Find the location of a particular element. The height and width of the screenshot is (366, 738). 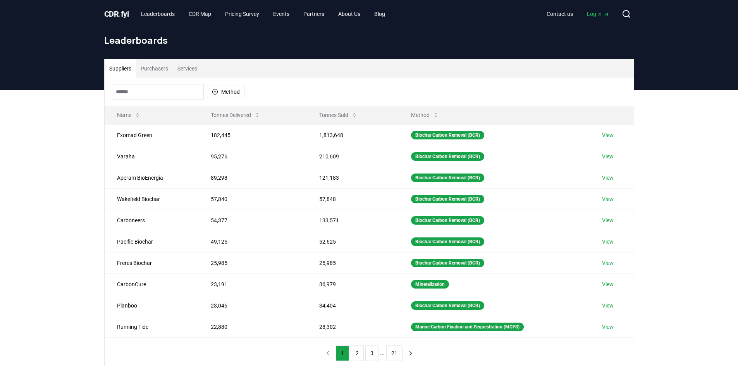

a: About Us is located at coordinates (349, 14).